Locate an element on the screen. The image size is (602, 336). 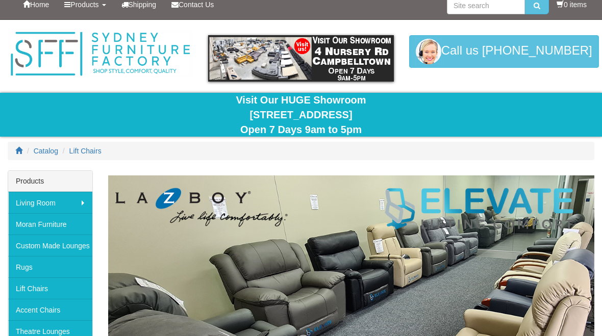
span: Contact Us is located at coordinates (196, 5).